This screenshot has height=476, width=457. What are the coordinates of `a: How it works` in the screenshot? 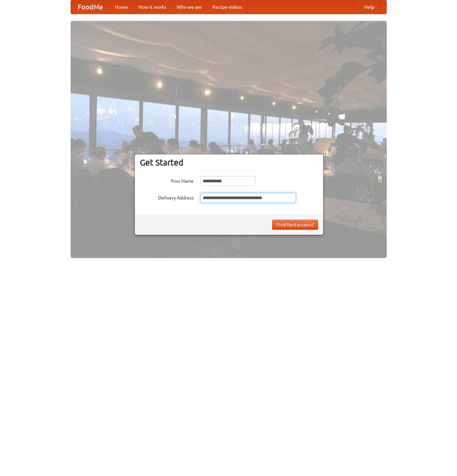 It's located at (152, 7).